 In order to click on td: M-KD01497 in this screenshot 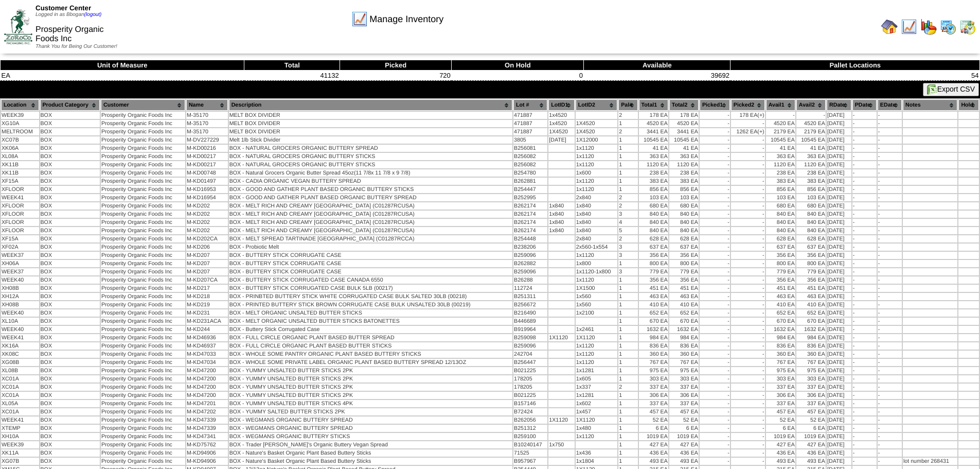, I will do `click(207, 182)`.